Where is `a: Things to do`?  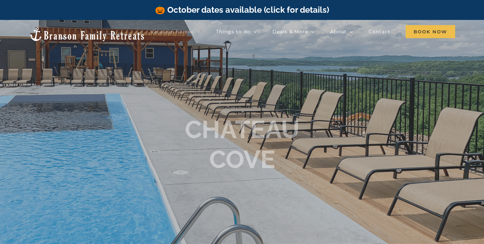 a: Things to do is located at coordinates (236, 32).